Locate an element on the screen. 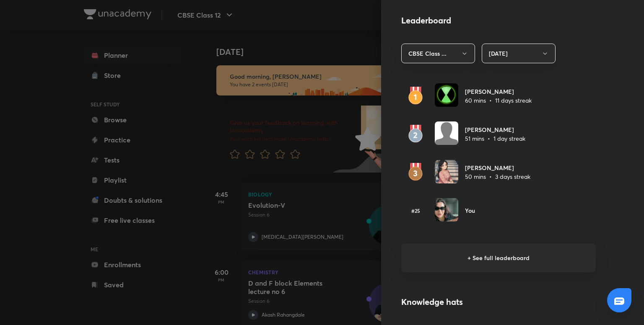 This screenshot has height=325, width=644. h6: #25 is located at coordinates (415, 211).